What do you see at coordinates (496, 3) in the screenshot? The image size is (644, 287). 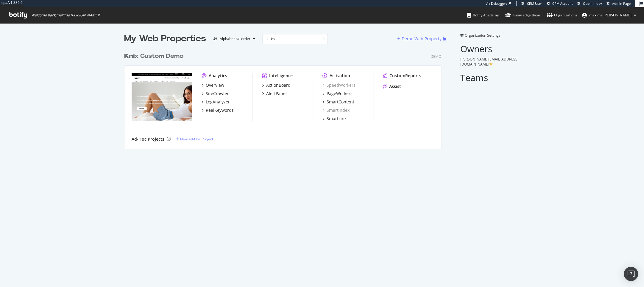 I see `div: Viz Debugger:` at bounding box center [496, 3].